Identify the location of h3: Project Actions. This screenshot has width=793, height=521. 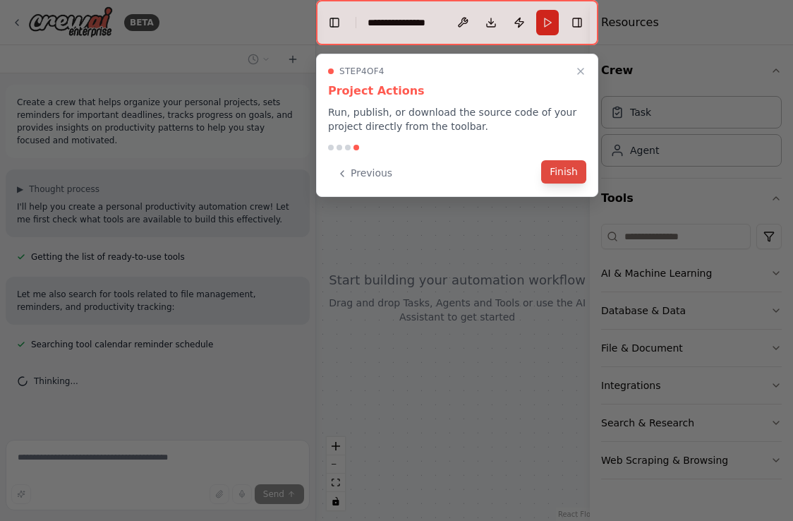
(457, 91).